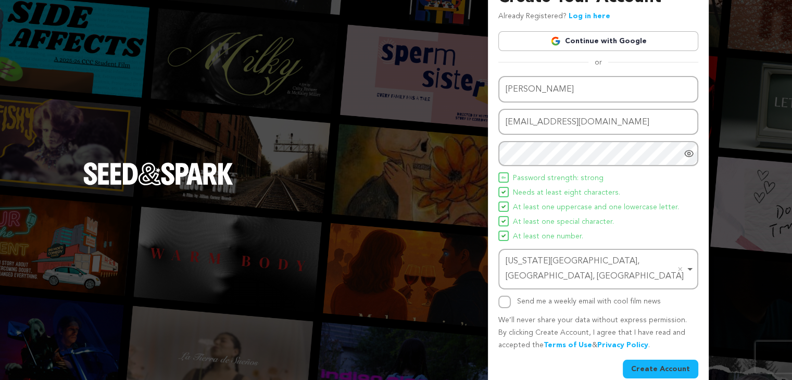  I want to click on span: Password strength: strong, so click(559, 179).